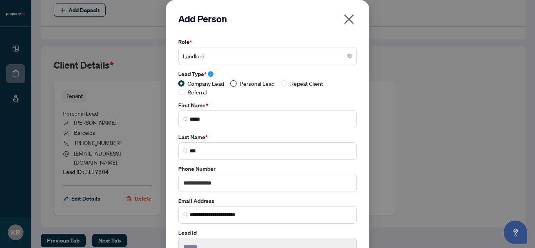  I want to click on span: Landlord, so click(267, 56).